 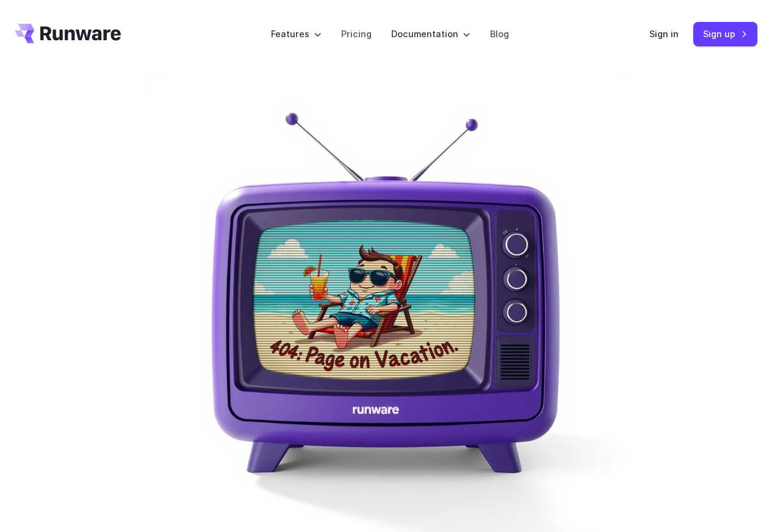 What do you see at coordinates (68, 34) in the screenshot?
I see `a: Go to /` at bounding box center [68, 34].